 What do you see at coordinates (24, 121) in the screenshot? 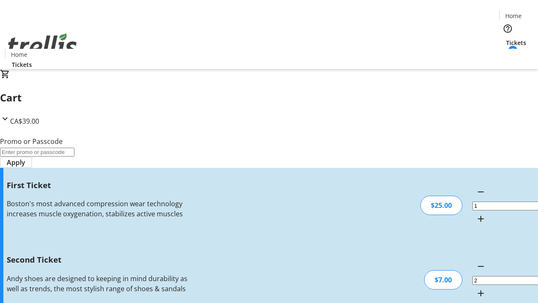
I see `span: CA$39.00` at bounding box center [24, 121].